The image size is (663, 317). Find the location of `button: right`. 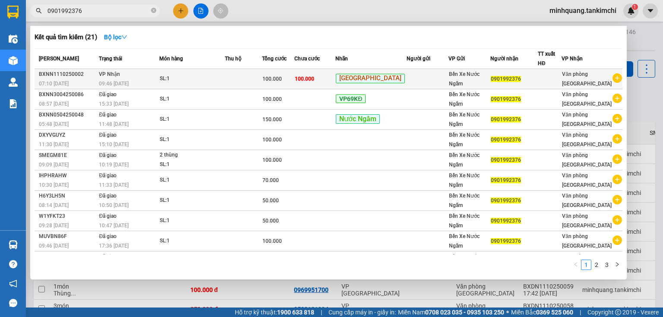

button: right is located at coordinates (617, 265).